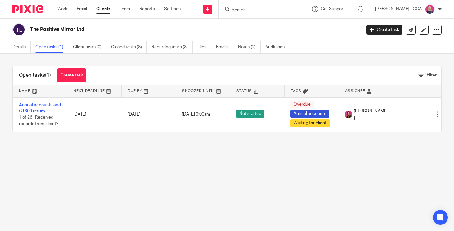  What do you see at coordinates (90, 47) in the screenshot?
I see `a: Client tasks (0)` at bounding box center [90, 47].